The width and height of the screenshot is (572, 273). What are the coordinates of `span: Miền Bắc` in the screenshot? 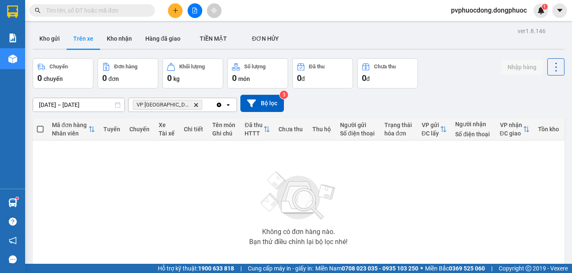 It's located at (455, 268).